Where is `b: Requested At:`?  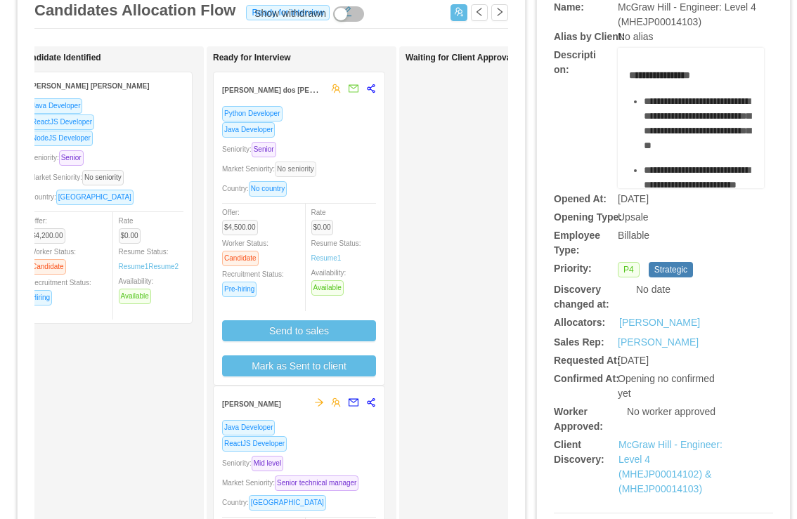 b: Requested At: is located at coordinates (587, 361).